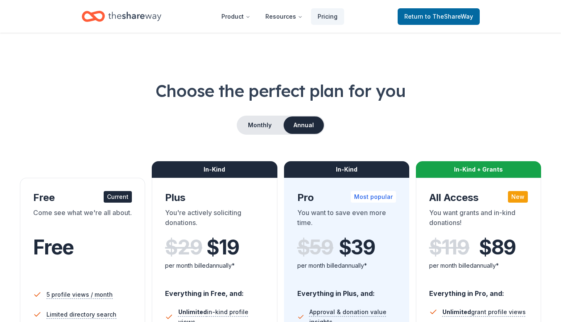 The width and height of the screenshot is (561, 322). I want to click on a: Returnto TheShareWay, so click(438, 17).